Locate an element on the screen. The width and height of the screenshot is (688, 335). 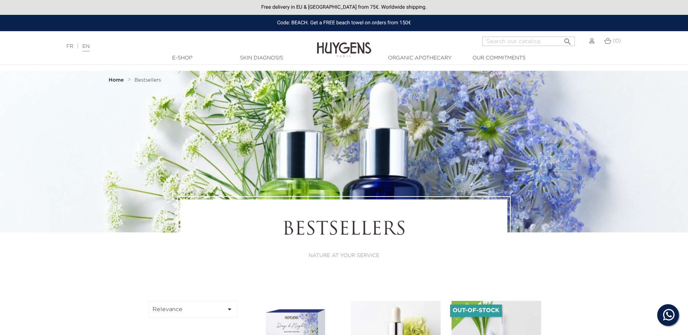
a: Organic Apothecary is located at coordinates (420, 58).